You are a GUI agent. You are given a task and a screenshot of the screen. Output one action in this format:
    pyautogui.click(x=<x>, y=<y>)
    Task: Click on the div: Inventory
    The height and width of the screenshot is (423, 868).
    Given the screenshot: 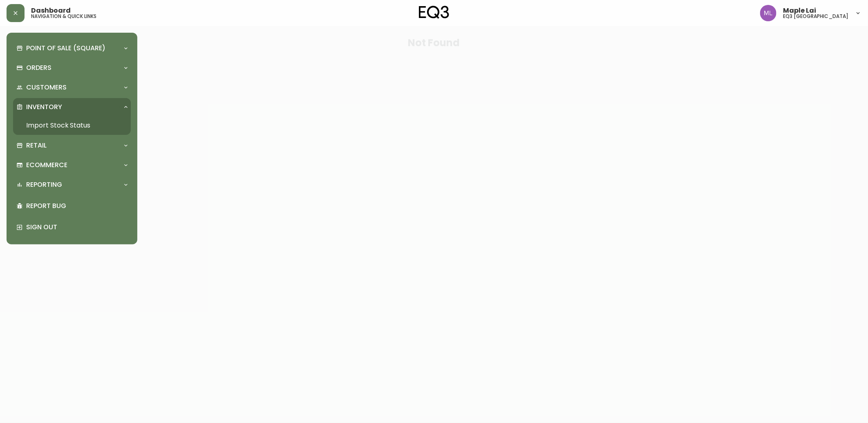 What is the action you would take?
    pyautogui.click(x=72, y=107)
    